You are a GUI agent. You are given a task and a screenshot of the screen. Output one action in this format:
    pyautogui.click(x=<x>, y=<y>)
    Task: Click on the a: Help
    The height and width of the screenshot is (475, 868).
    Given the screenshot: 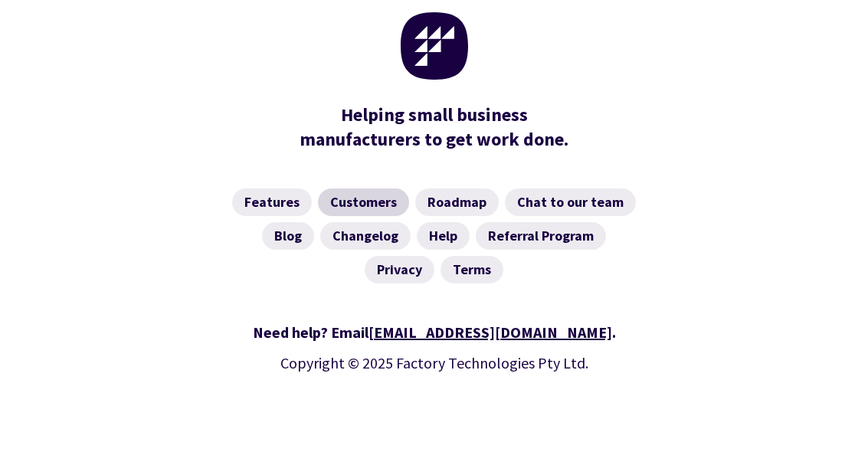 What is the action you would take?
    pyautogui.click(x=443, y=236)
    